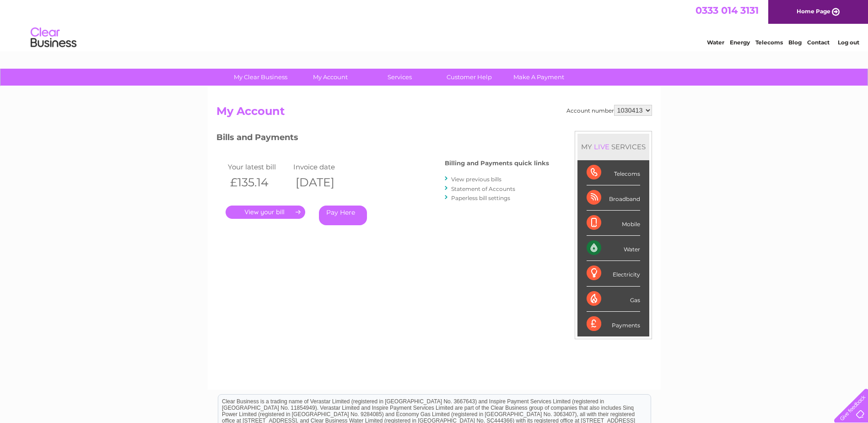 The image size is (868, 423). Describe the element at coordinates (613, 147) in the screenshot. I see `div: MY SERVICES` at that location.